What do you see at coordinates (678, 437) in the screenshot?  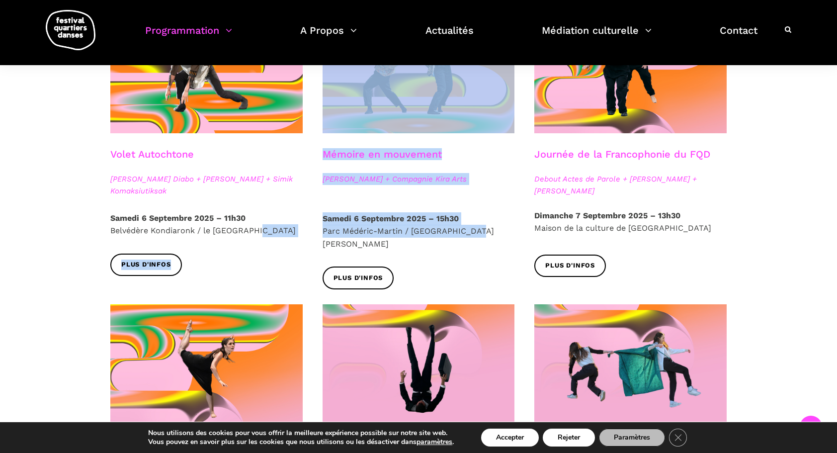 I see `button: Close GDPR Cookie Banner` at bounding box center [678, 437].